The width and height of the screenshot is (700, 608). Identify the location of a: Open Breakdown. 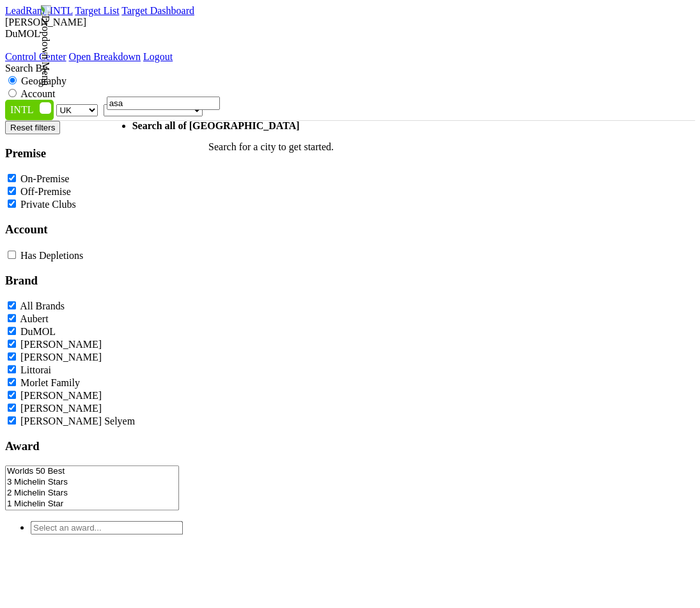
(105, 56).